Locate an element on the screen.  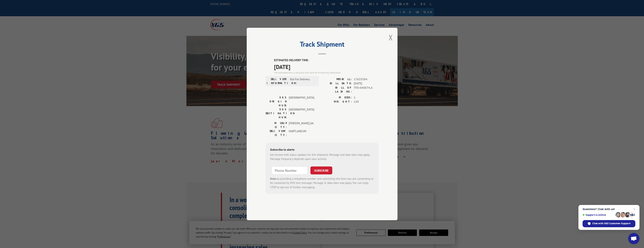
span: HARTLAND , WI is located at coordinates (302, 133).